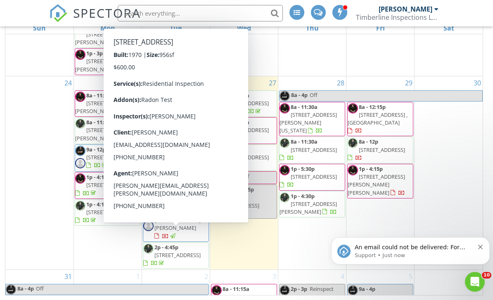 Image resolution: width=493 pixels, height=300 pixels. Describe the element at coordinates (166, 38) in the screenshot. I see `span: 1p - 4:45p` at that location.